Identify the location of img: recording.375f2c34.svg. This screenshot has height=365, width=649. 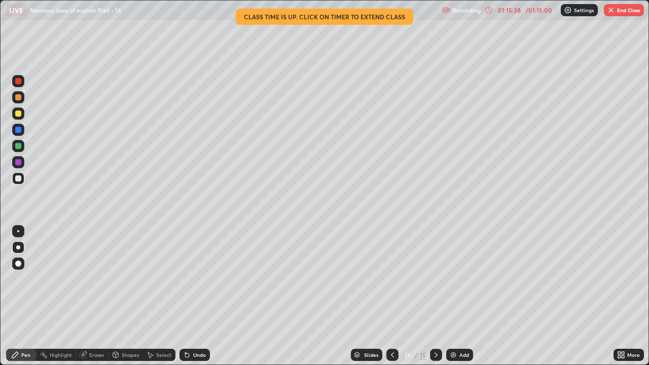
(447, 10).